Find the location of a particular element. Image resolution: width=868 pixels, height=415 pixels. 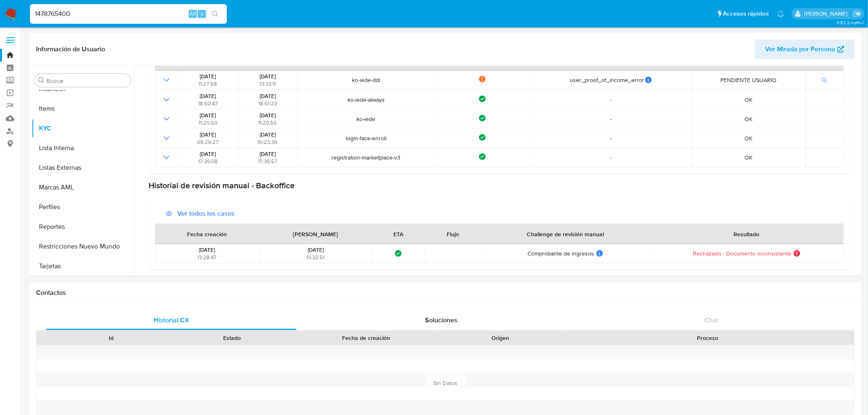

button: Ver Mirada por Persona is located at coordinates (805, 49).